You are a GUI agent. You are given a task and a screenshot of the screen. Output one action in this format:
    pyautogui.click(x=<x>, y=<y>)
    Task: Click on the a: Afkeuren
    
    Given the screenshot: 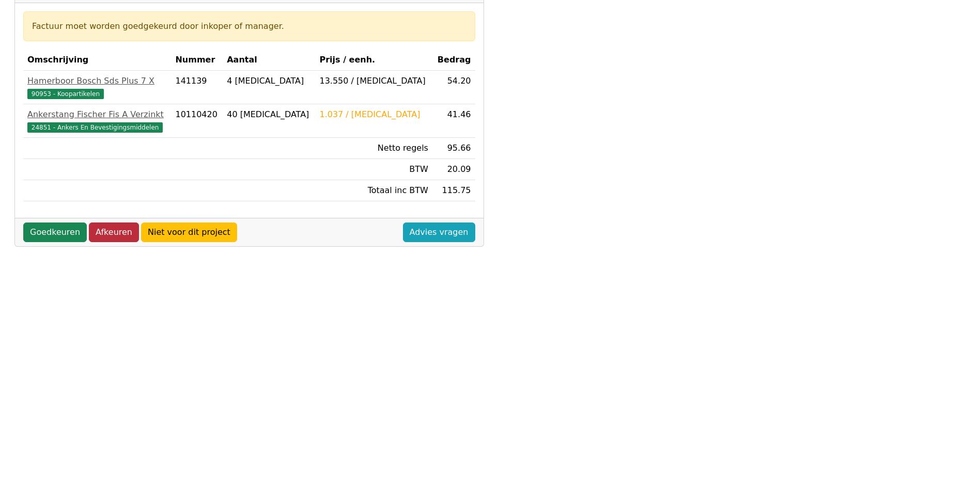 What is the action you would take?
    pyautogui.click(x=114, y=232)
    